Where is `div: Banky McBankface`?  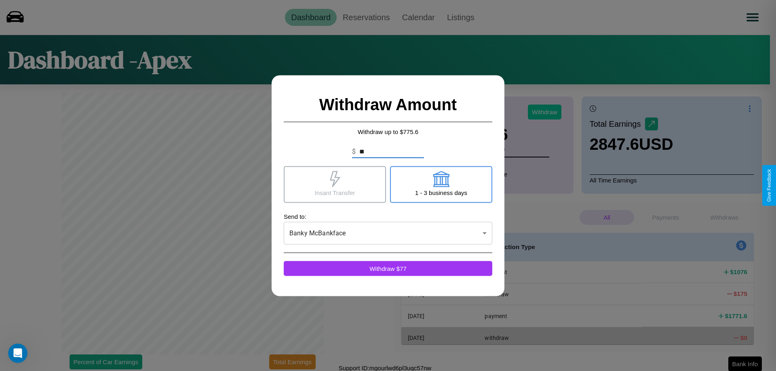
div: Banky McBankface is located at coordinates (388, 233).